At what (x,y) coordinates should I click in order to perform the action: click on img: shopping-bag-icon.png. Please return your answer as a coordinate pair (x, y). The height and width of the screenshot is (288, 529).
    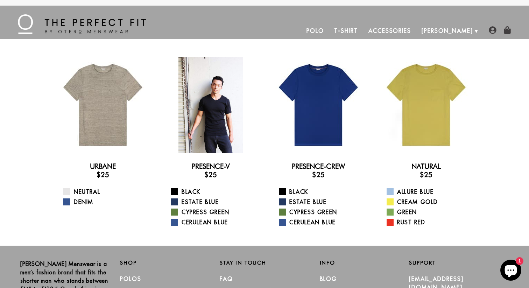
    Looking at the image, I should click on (508, 30).